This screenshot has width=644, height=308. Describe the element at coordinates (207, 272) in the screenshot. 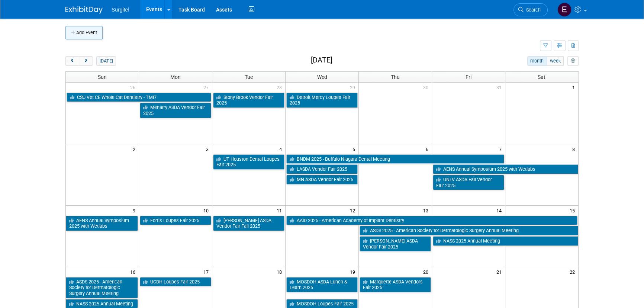

I see `span: 17` at that location.